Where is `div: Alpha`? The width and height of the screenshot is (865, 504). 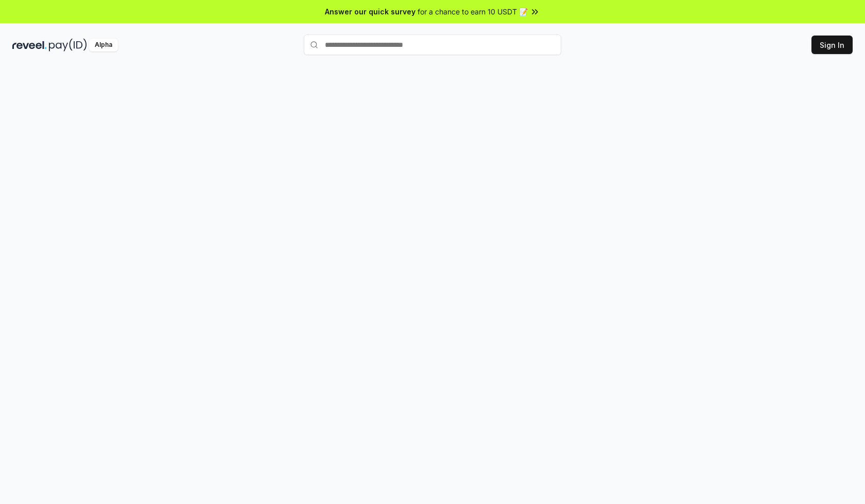
div: Alpha is located at coordinates (103, 45).